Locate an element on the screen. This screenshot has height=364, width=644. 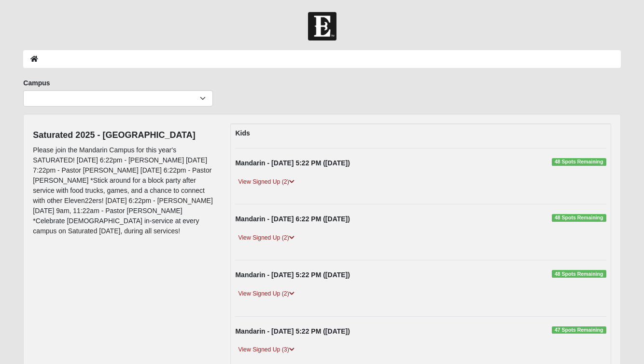
a: View Signed Up (3) is located at coordinates (266, 349).